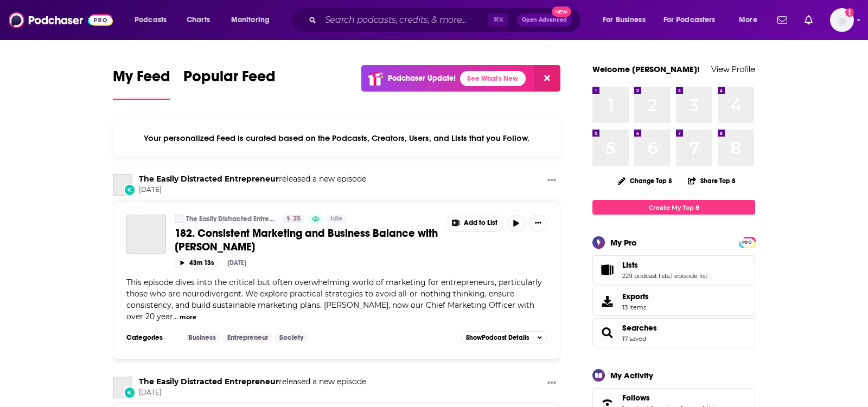 This screenshot has width=868, height=407. Describe the element at coordinates (248, 338) in the screenshot. I see `a: Entrepreneur` at that location.